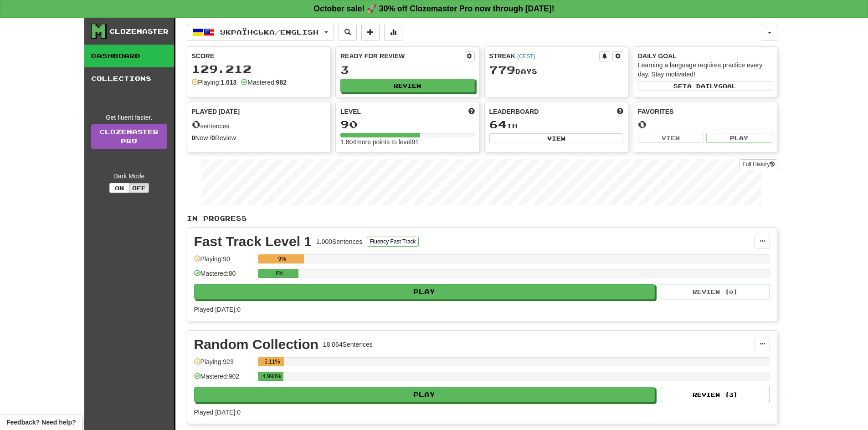  What do you see at coordinates (119, 188) in the screenshot?
I see `button: On` at bounding box center [119, 188].